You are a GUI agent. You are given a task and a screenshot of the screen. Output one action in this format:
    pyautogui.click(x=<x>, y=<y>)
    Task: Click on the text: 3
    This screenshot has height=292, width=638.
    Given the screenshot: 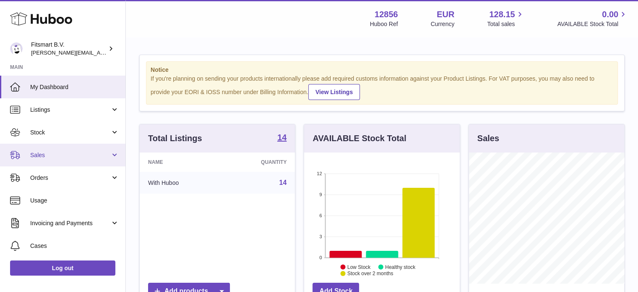 What is the action you would take?
    pyautogui.click(x=321, y=236)
    